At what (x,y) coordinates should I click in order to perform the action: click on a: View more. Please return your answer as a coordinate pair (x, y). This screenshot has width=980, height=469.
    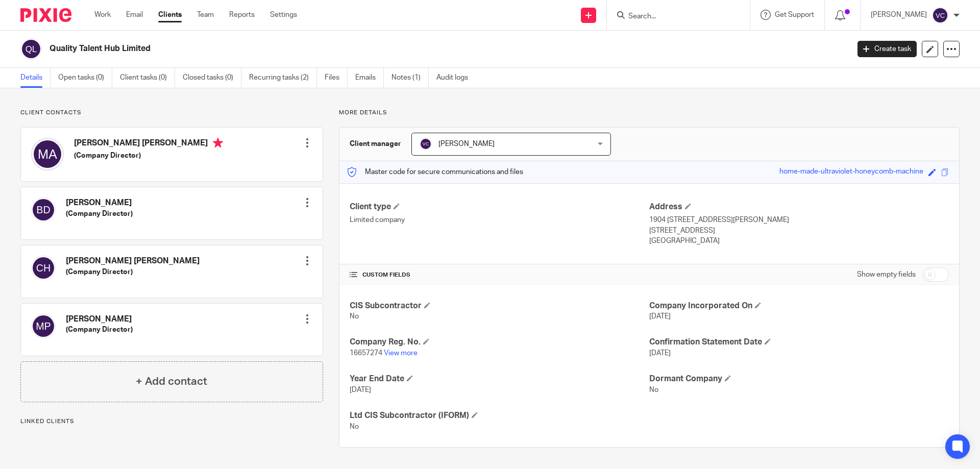
    Looking at the image, I should click on (401, 353).